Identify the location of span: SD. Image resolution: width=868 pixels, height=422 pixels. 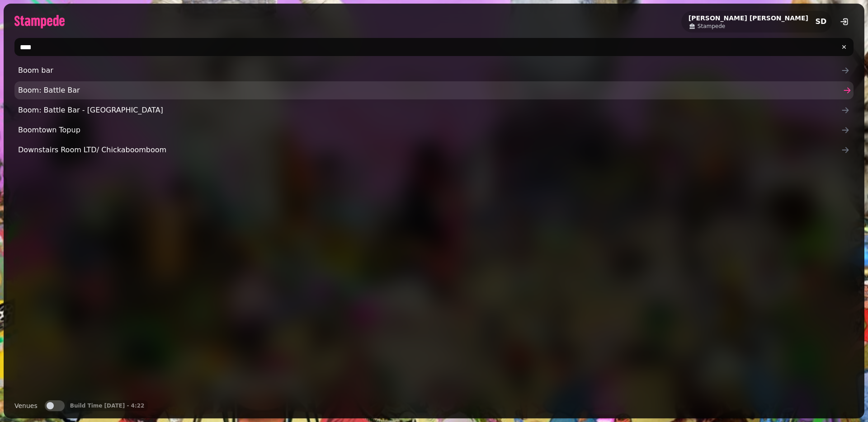
(821, 22).